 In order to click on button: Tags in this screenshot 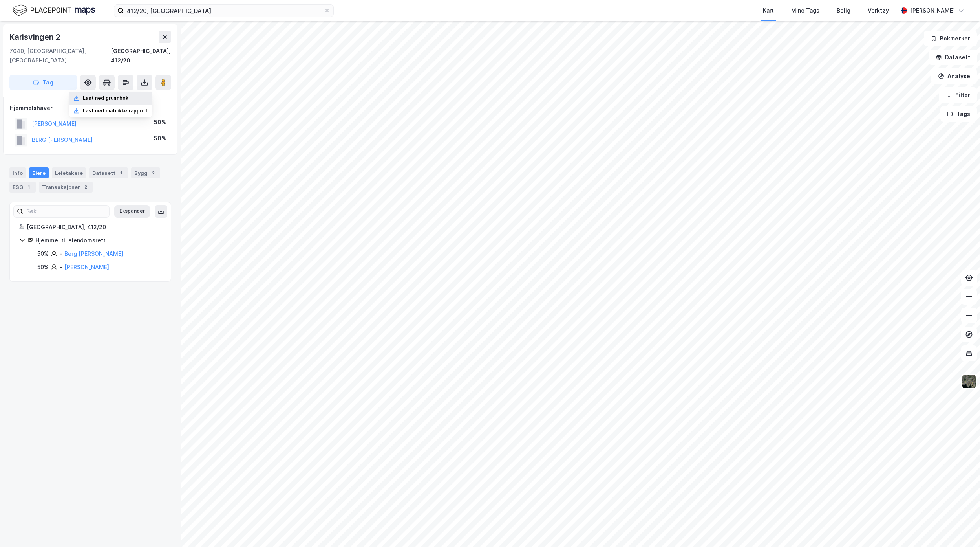, I will do `click(959, 114)`.